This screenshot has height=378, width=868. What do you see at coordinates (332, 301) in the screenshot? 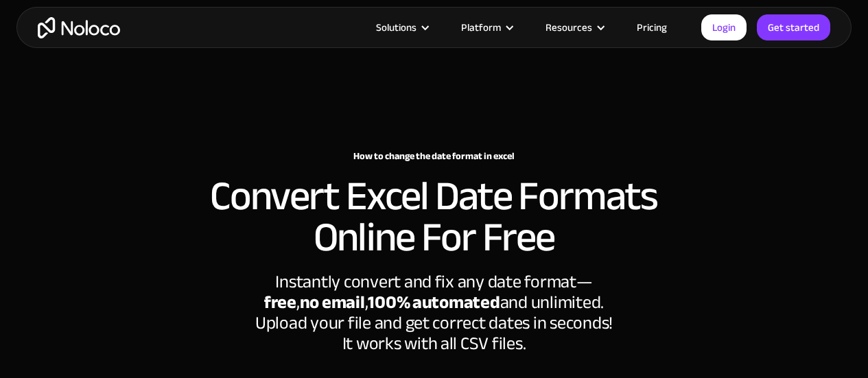
I see `strong: no email` at bounding box center [332, 301].